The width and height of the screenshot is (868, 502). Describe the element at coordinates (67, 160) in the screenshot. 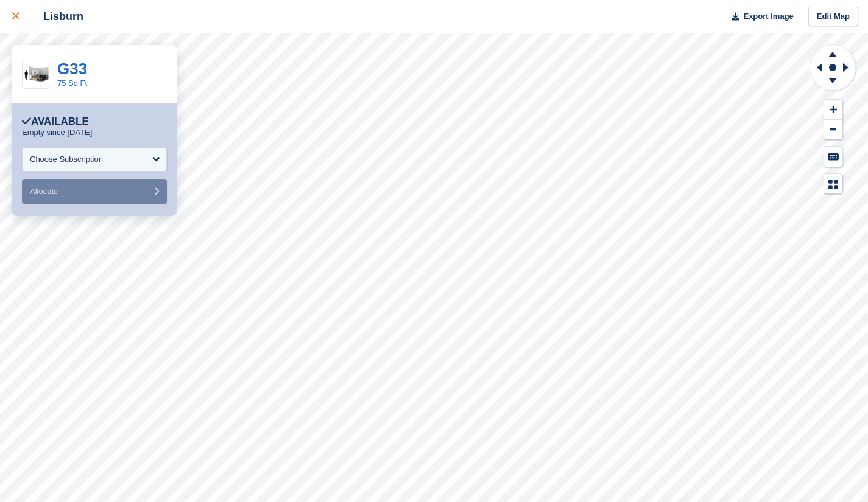

I see `div: Choose Subscription` at that location.